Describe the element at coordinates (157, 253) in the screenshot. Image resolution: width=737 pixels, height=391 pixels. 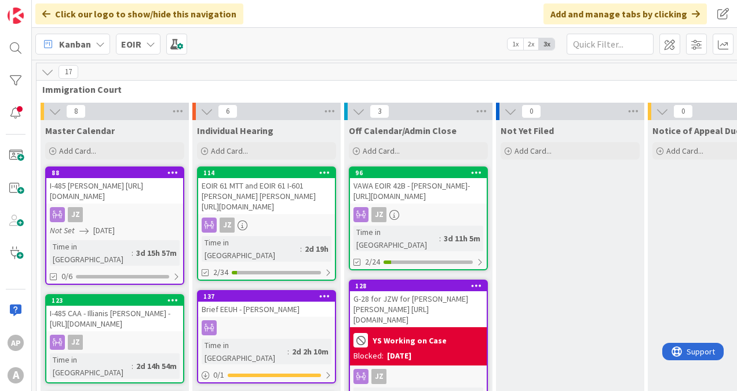
I see `div: 3d 15h 57m` at that location.